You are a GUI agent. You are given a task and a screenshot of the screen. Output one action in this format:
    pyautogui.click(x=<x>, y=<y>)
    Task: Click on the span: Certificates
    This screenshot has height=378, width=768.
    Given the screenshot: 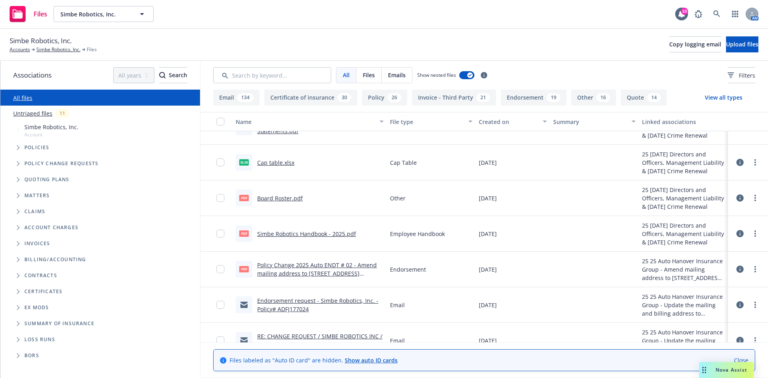 What is the action you would take?
    pyautogui.click(x=43, y=292)
    